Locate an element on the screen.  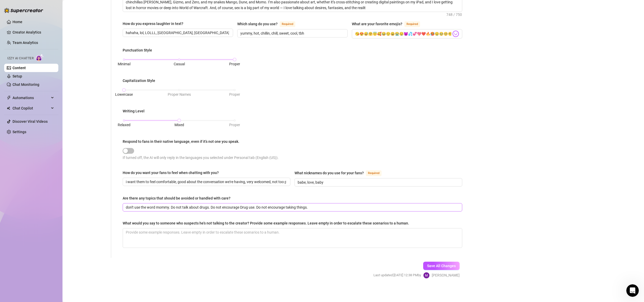
label: What are your favorite emojis? is located at coordinates (389, 24).